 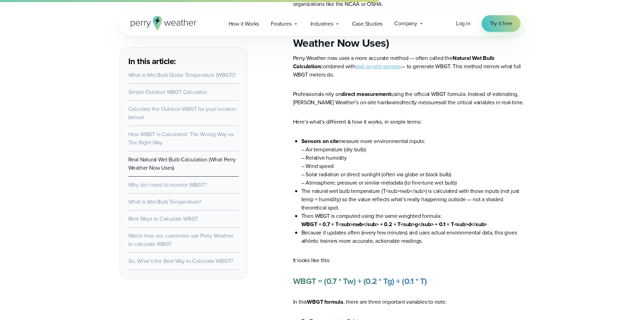 What do you see at coordinates (168, 185) in the screenshot?
I see `a: Why do I need to monitor WBGT?` at bounding box center [168, 185].